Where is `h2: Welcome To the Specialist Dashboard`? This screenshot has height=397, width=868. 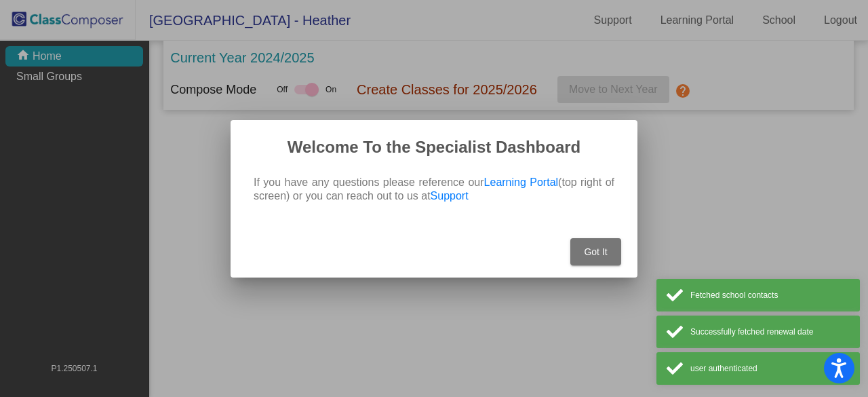 h2: Welcome To the Specialist Dashboard is located at coordinates (434, 148).